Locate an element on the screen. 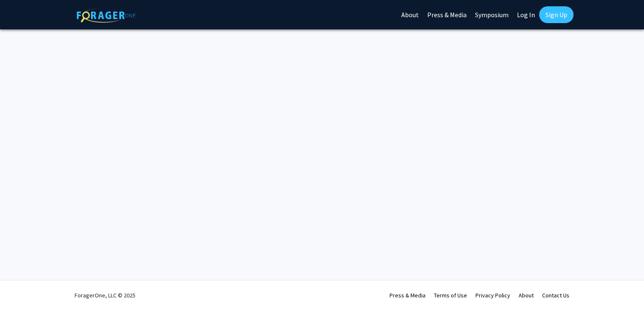  a: About is located at coordinates (526, 296).